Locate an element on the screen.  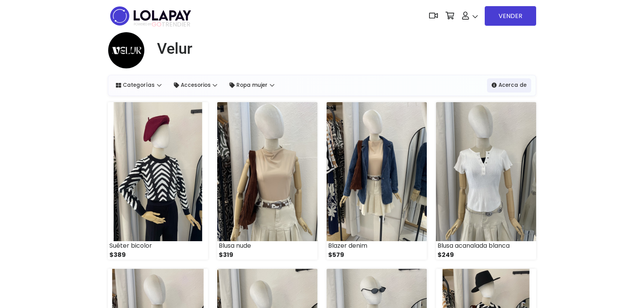
div: $389 is located at coordinates (158, 255).